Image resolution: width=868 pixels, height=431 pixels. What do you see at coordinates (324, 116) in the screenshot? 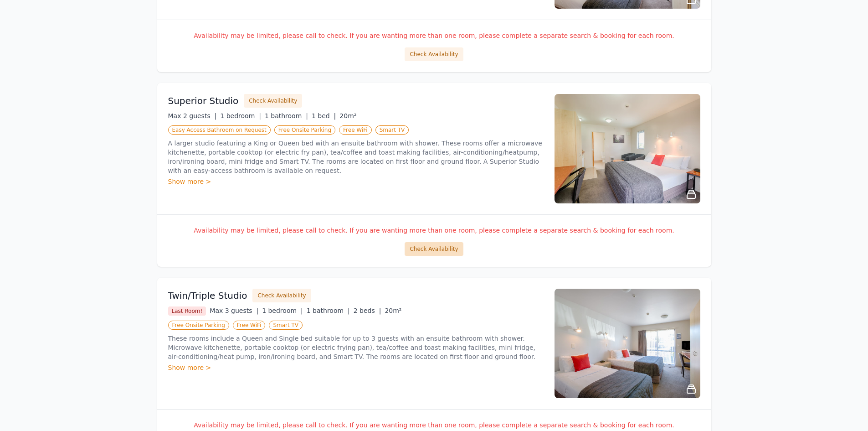
I see `span: 1 bed |` at bounding box center [324, 116].